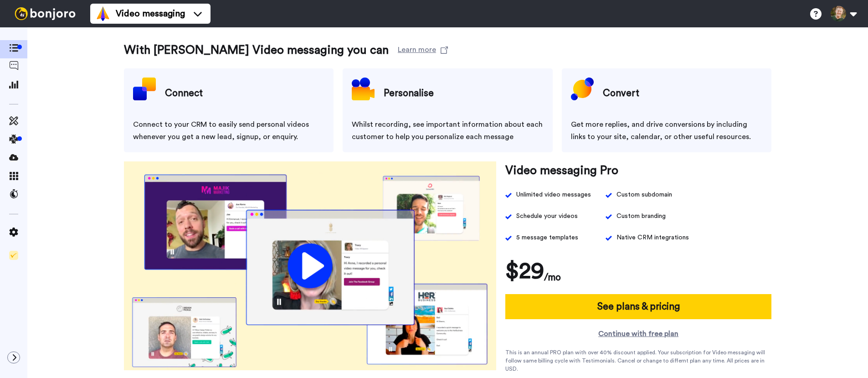 Image resolution: width=868 pixels, height=378 pixels. What do you see at coordinates (641, 216) in the screenshot?
I see `span: Custom branding` at bounding box center [641, 216].